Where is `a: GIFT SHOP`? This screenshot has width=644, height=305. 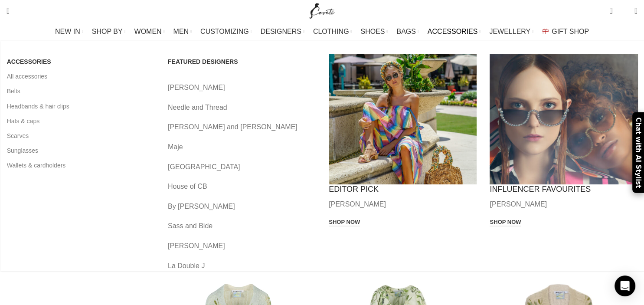
a: GIFT SHOP is located at coordinates (566, 32).